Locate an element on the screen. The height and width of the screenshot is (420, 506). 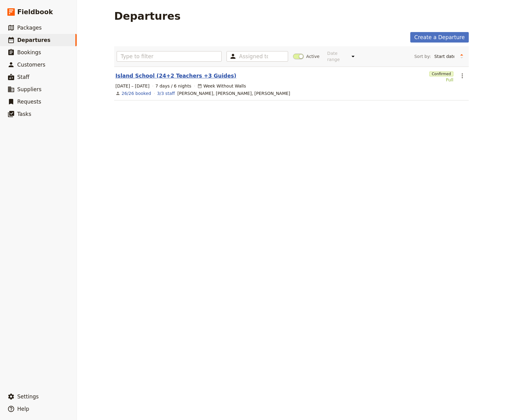
span: Sort by: is located at coordinates (422, 57).